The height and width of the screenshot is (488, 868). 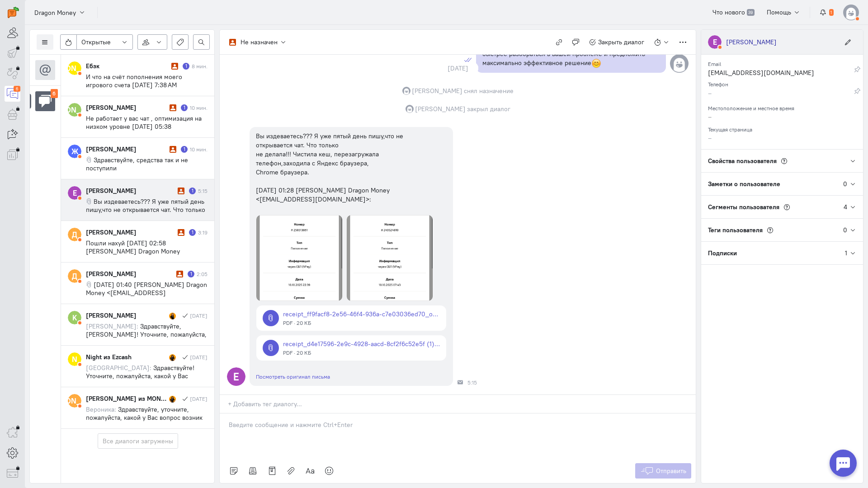 I want to click on button: Помощь, so click(x=784, y=12).